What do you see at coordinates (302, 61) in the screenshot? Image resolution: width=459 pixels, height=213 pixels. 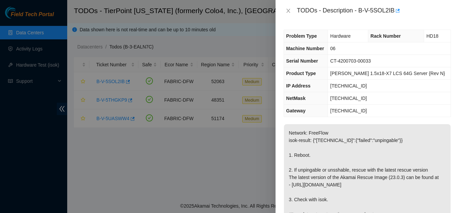 I see `span: Serial Number` at bounding box center [302, 61].